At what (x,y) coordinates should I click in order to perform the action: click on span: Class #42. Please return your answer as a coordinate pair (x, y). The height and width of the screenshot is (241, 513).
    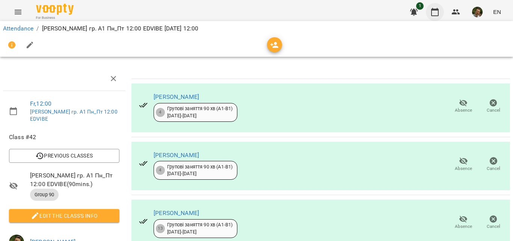
    Looking at the image, I should click on (64, 137).